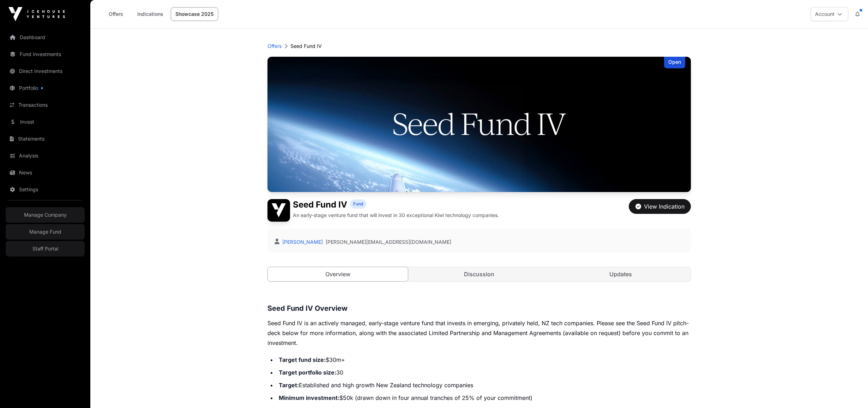 The image size is (868, 408). Describe the element at coordinates (320, 205) in the screenshot. I see `h1: Seed Fund IV` at that location.